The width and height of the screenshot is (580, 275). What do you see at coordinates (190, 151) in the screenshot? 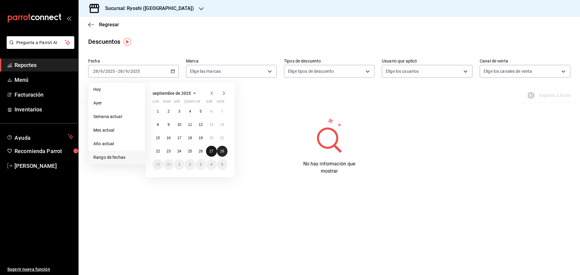
I see `button: 25 de septiembre de 2025` at bounding box center [190, 151].